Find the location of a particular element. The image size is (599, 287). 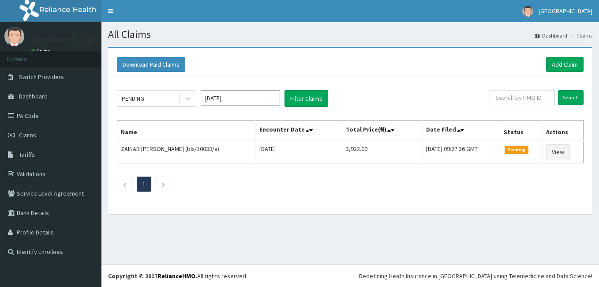

th: Name is located at coordinates (187, 131).